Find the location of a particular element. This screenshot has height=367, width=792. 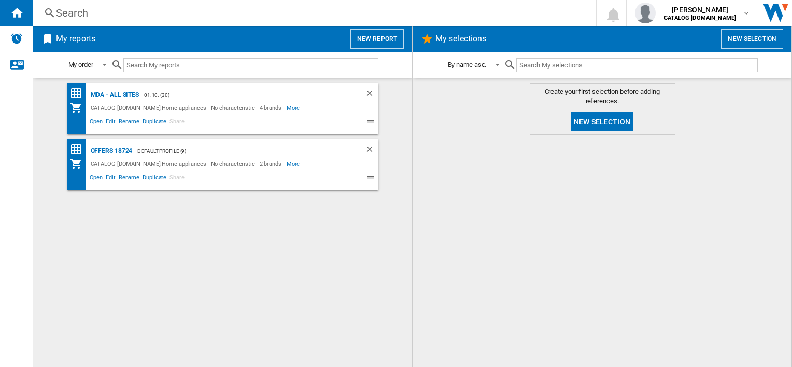

div: - 01.10. (30) is located at coordinates (241, 95).